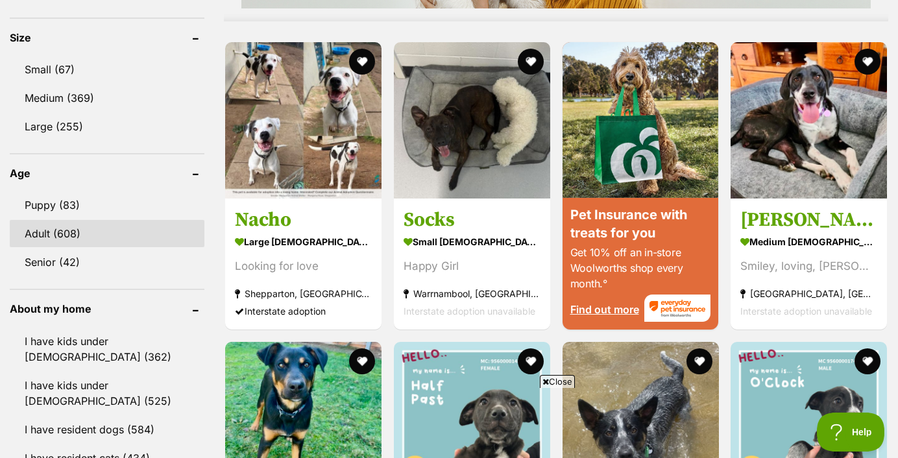  I want to click on span: Close, so click(557, 382).